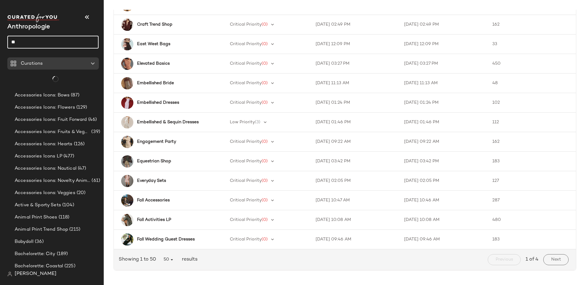 This screenshot has width=586, height=285. I want to click on td: 480, so click(532, 220).